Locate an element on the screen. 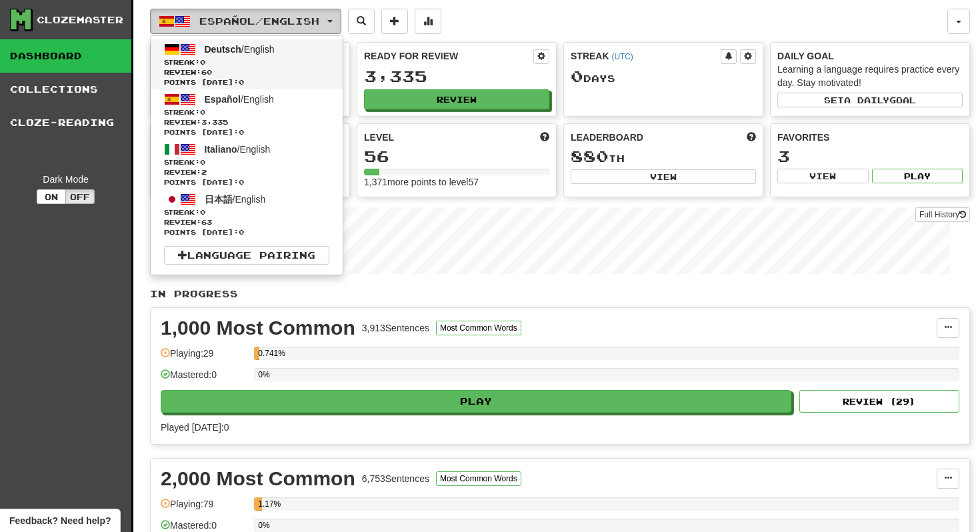  button: Seta dailygoal is located at coordinates (870, 100).